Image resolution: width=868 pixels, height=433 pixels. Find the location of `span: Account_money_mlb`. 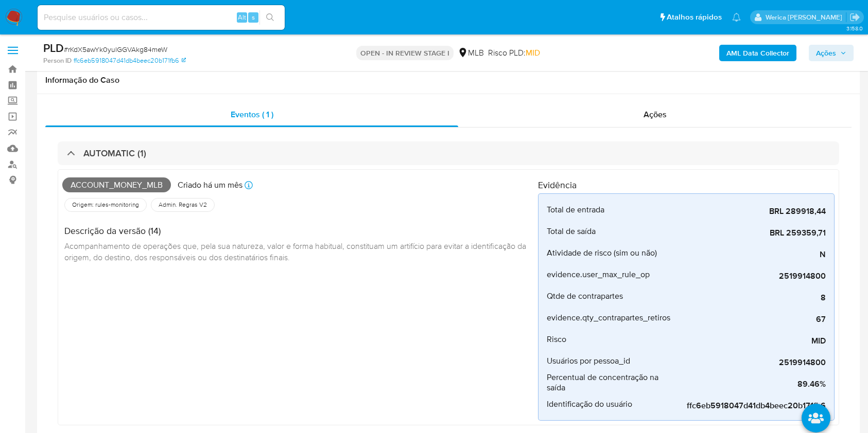

span: Account_money_mlb is located at coordinates (117, 185).